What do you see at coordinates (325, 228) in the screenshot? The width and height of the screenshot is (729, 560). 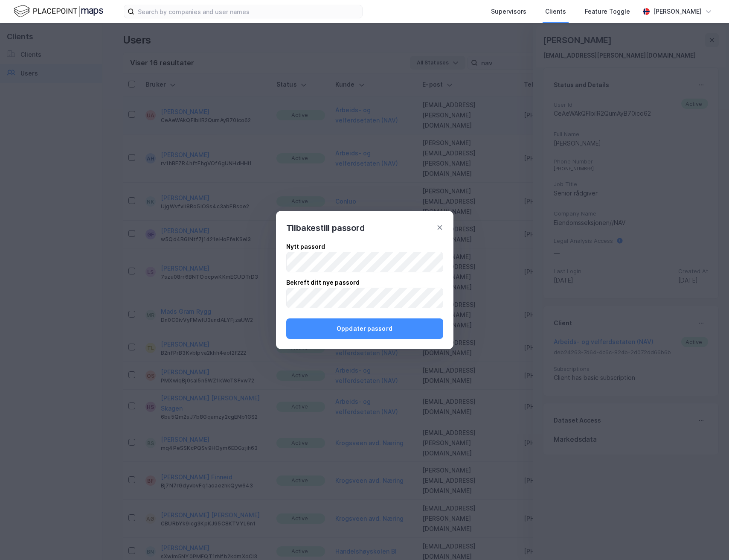 I see `div: Tilbakestill passord` at bounding box center [325, 228].